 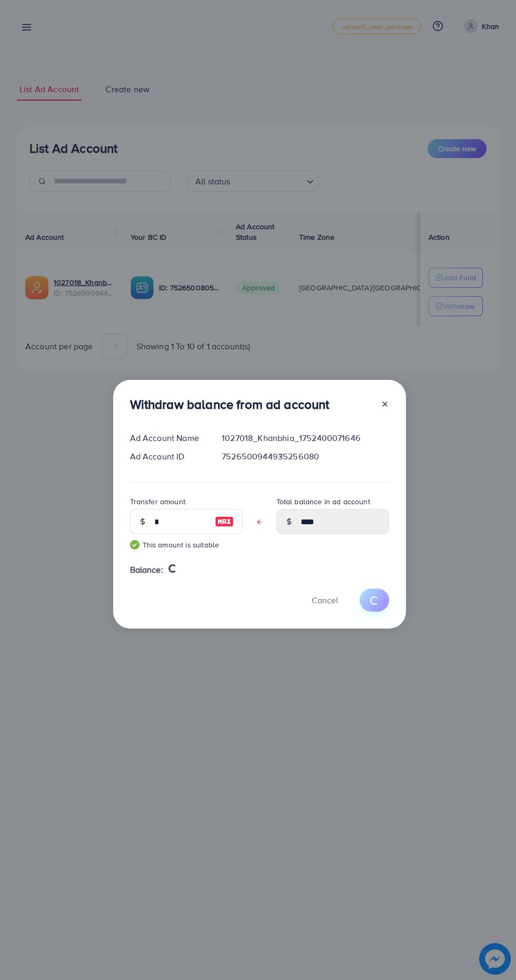 I want to click on div: Ad Account ID, so click(x=168, y=456).